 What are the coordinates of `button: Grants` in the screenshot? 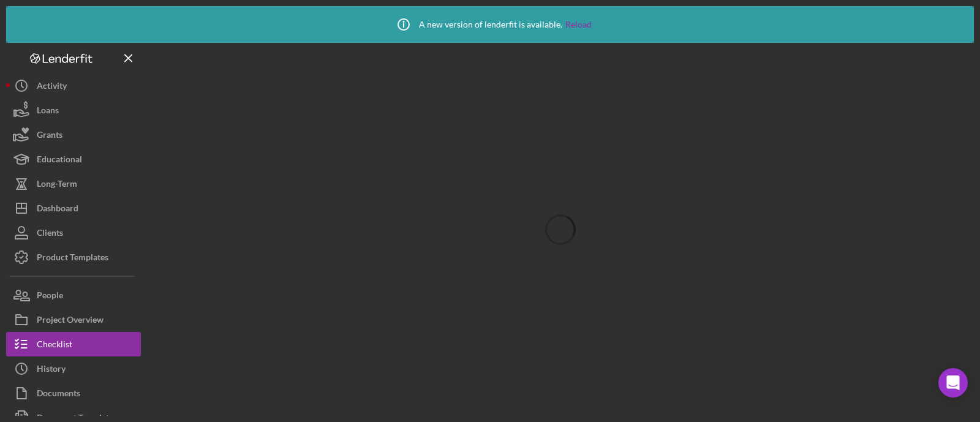 It's located at (74, 135).